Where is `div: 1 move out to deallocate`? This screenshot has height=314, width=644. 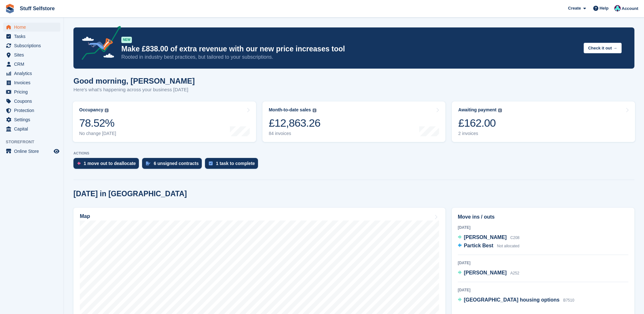 div: 1 move out to deallocate is located at coordinates (109, 163).